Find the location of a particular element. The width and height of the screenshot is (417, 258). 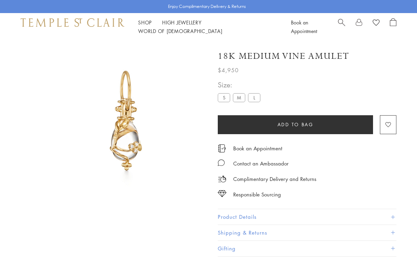

img: Temple St. Clair is located at coordinates (73, 22).